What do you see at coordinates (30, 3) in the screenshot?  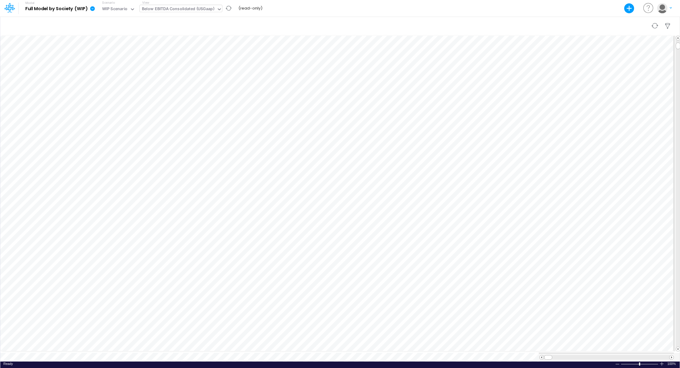 I see `label: Model` at bounding box center [30, 3].